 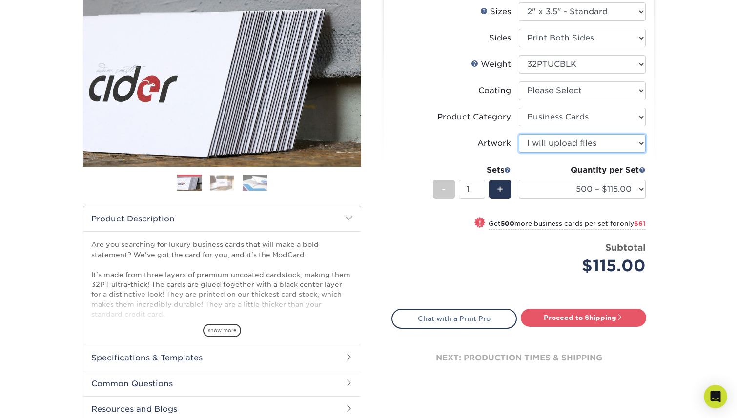 I want to click on div: next: production times & shipping, so click(x=519, y=358).